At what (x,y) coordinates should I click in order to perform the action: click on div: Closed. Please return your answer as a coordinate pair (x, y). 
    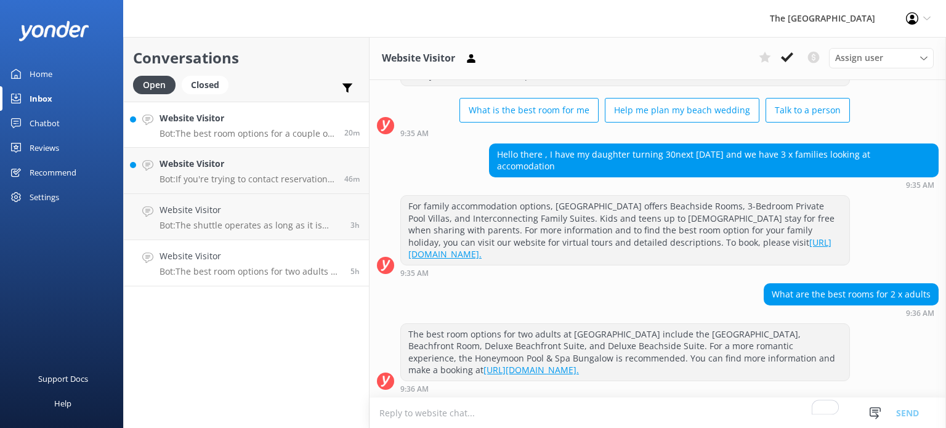
    Looking at the image, I should click on (205, 85).